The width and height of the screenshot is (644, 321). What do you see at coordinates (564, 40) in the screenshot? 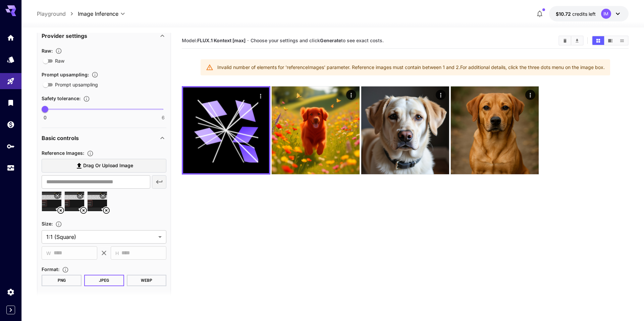
I see `button: Clear Images` at bounding box center [564, 40].